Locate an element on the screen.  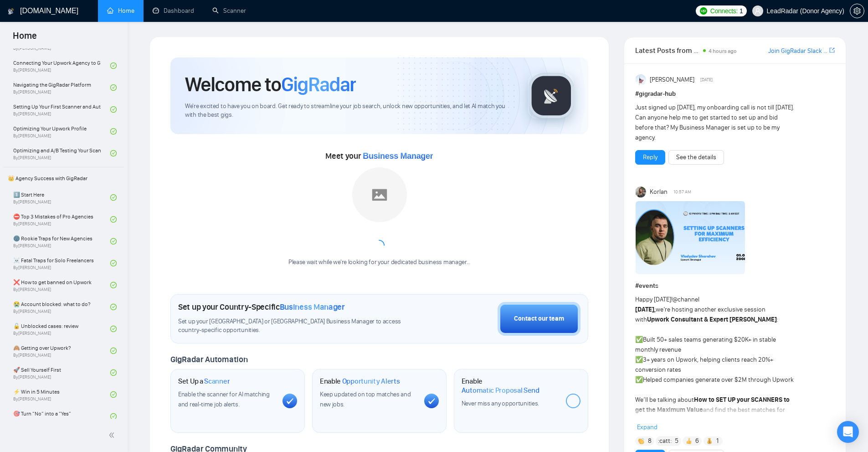
button: See the details is located at coordinates (696, 158).